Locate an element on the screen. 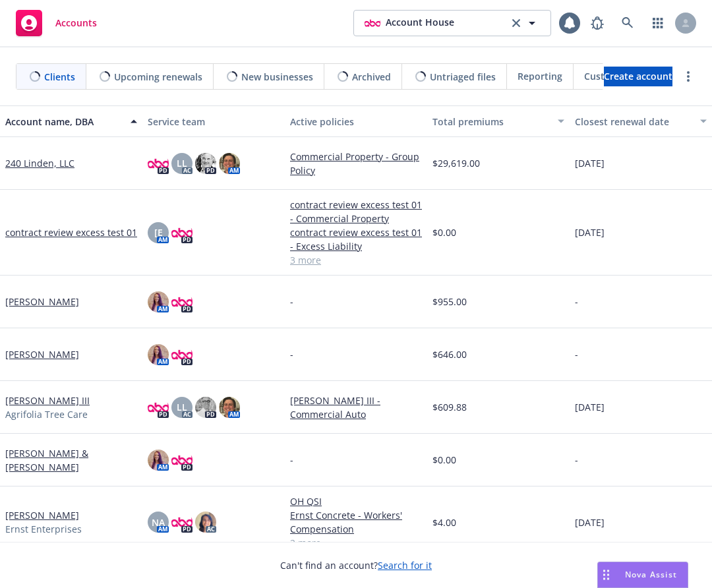 Image resolution: width=712 pixels, height=588 pixels. button: Active policies is located at coordinates (356, 122).